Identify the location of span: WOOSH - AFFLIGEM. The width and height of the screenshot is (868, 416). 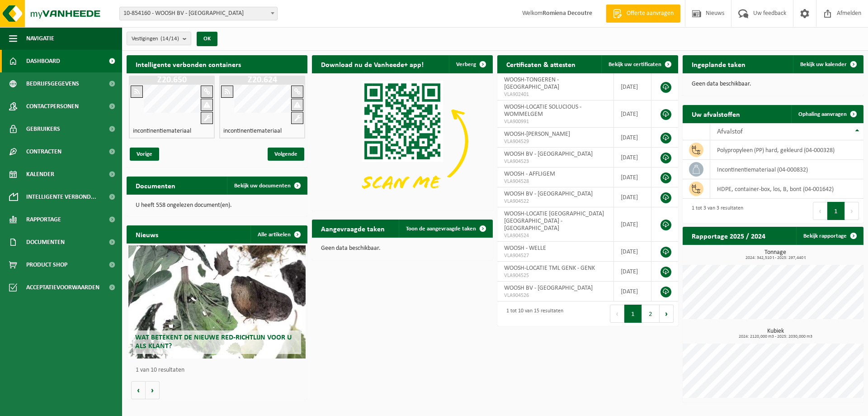
(529, 174).